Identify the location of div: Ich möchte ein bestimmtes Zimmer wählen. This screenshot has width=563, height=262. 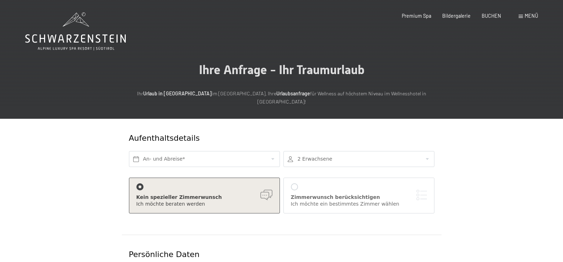
(359, 204).